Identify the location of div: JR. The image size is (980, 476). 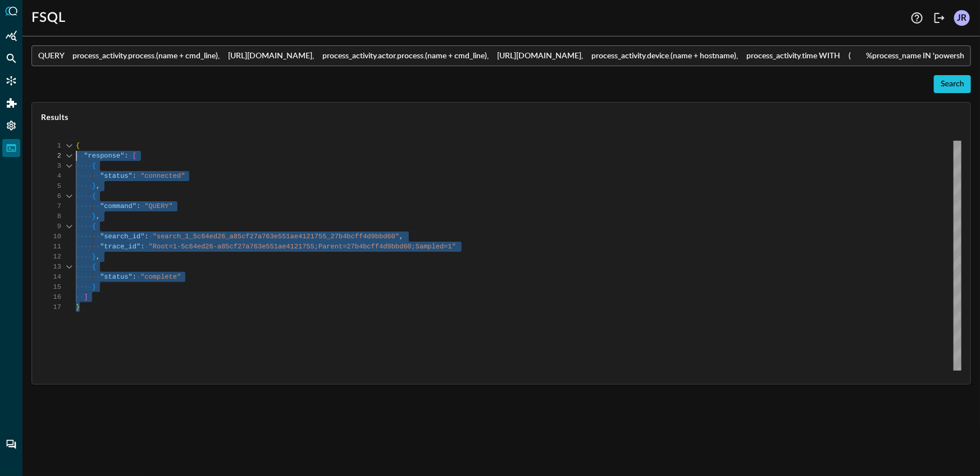
(962, 18).